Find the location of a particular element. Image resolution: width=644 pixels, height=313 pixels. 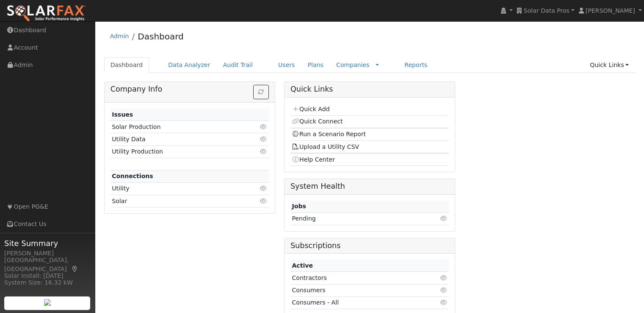

a: Quick Connect is located at coordinates (317, 121).